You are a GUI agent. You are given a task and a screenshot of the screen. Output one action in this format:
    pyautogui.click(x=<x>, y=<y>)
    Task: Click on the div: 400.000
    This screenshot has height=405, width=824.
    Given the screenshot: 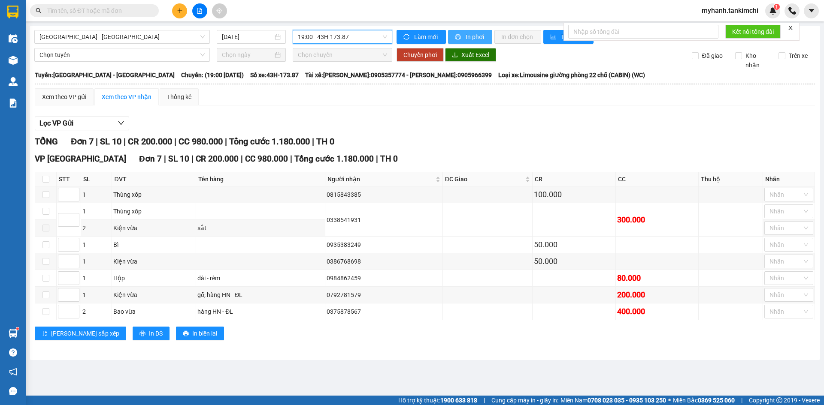 What is the action you would take?
    pyautogui.click(x=657, y=312)
    